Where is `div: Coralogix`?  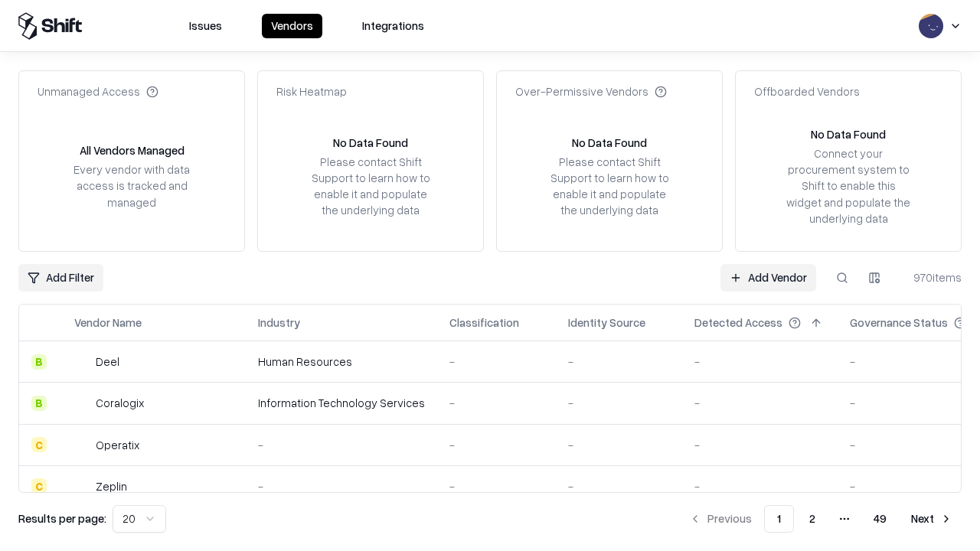 div: Coralogix is located at coordinates (119, 403).